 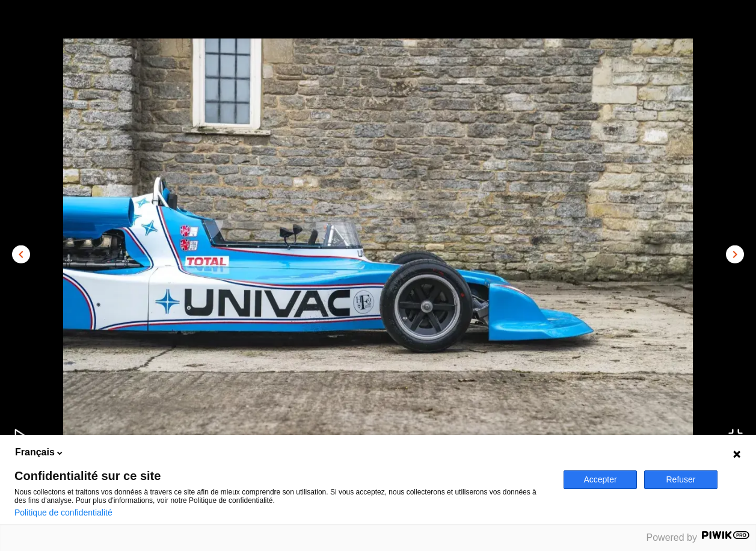 What do you see at coordinates (735, 254) in the screenshot?
I see `span: chevron_right` at bounding box center [735, 254].